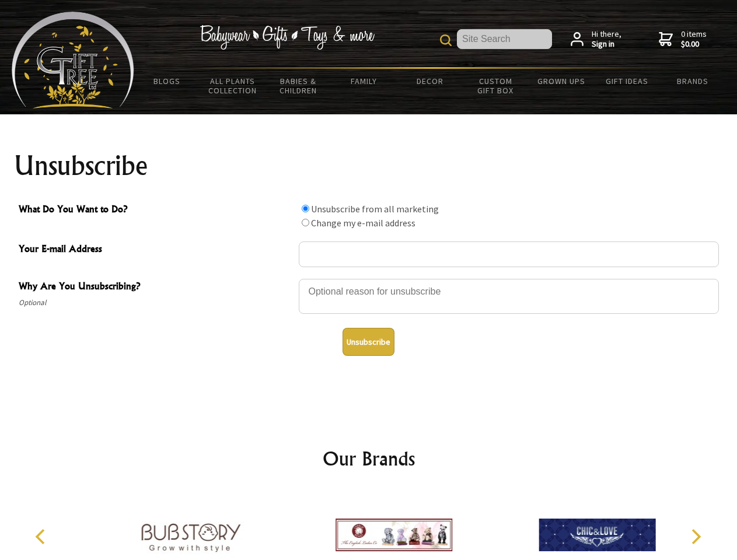  What do you see at coordinates (606, 44) in the screenshot?
I see `strong: Sign in` at bounding box center [606, 44].